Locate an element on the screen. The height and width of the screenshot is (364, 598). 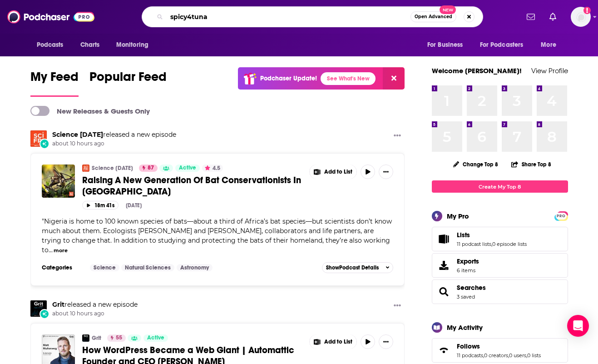
span: For Business is located at coordinates (445, 45).